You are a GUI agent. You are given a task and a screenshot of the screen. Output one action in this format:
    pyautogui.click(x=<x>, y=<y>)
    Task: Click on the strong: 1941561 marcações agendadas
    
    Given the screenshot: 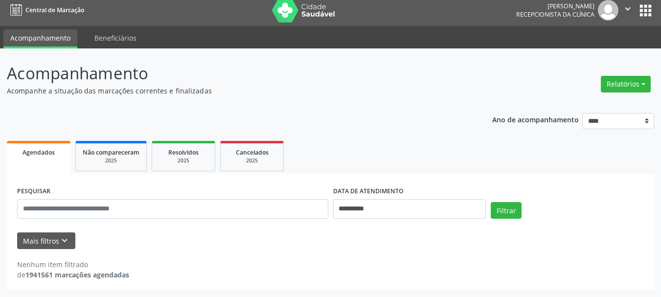 What is the action you would take?
    pyautogui.click(x=77, y=275)
    